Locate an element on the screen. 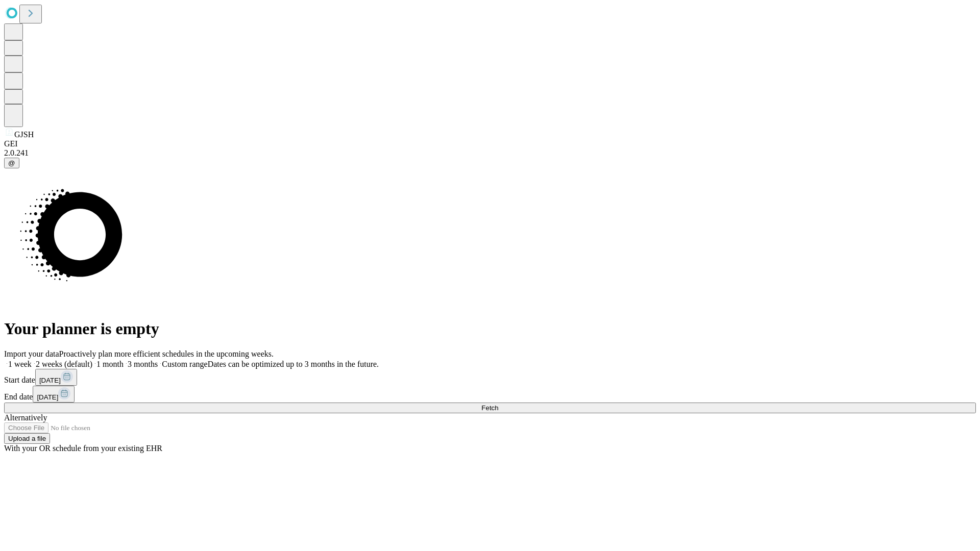 The width and height of the screenshot is (980, 551). h1: Your planner is empty is located at coordinates (490, 329).